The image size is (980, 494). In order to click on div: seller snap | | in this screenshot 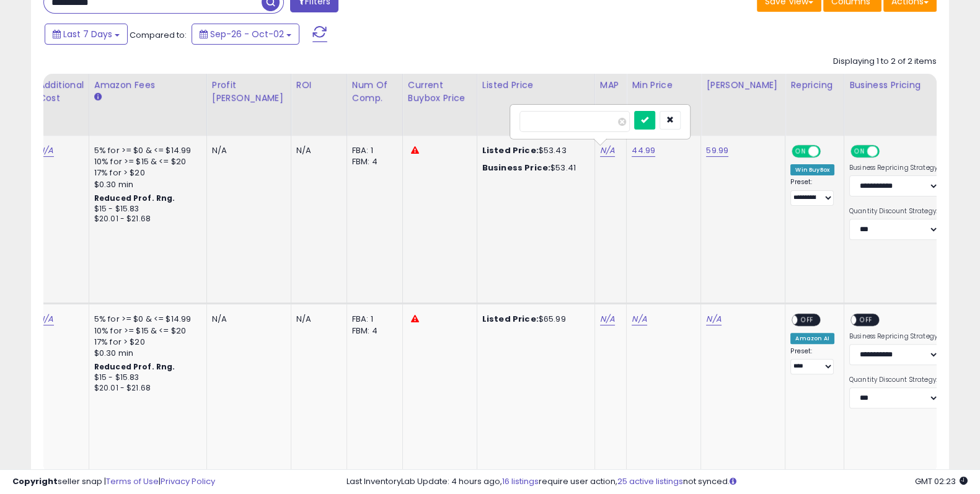, I will do `click(113, 481)`.